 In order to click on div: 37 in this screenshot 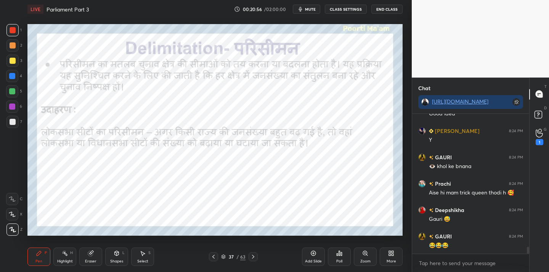, I will do `click(231, 256)`.